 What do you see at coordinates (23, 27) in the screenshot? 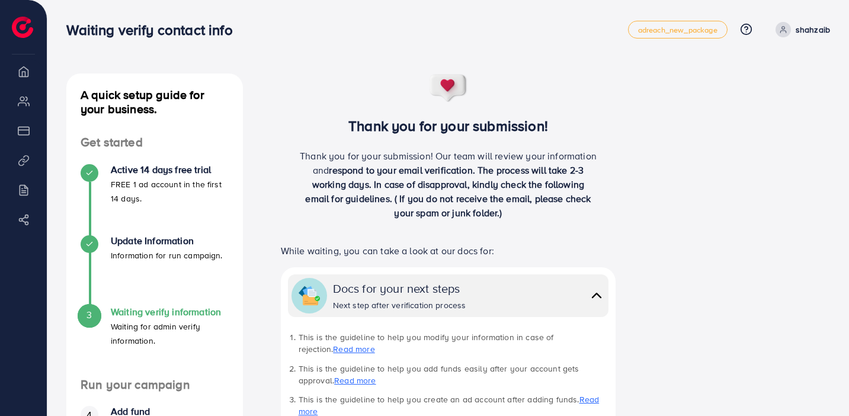
I see `a: logo` at bounding box center [23, 27].